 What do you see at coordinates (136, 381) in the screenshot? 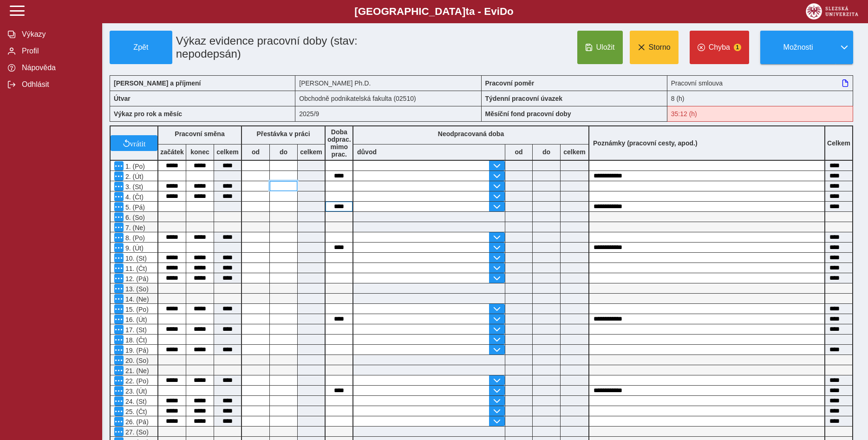
I see `span: 22. (Po)` at bounding box center [136, 381].